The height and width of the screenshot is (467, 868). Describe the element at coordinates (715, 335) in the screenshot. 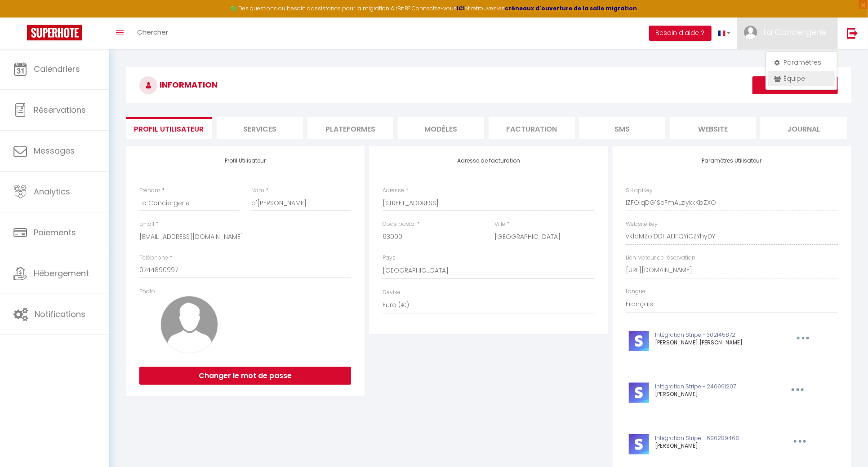

I see `p: Intégration Stripe - 302145872` at that location.